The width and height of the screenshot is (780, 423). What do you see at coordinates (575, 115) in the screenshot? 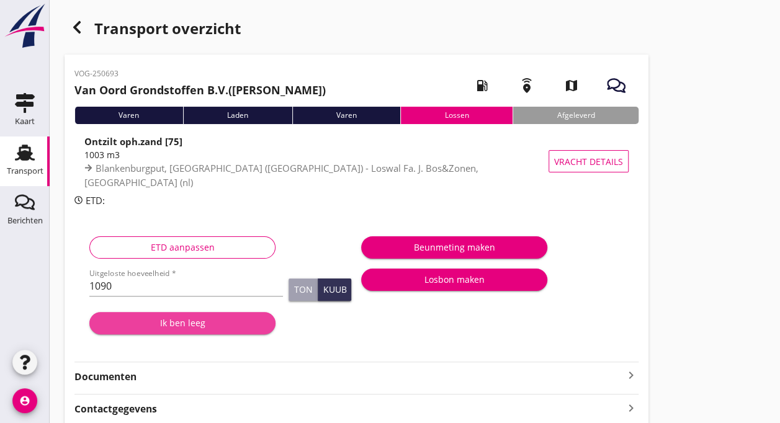
I see `div: Afgeleverd` at bounding box center [575, 115].